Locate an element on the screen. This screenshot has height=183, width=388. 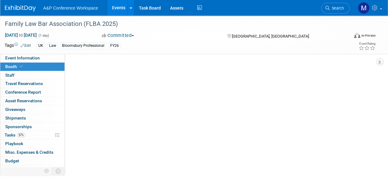
a: Travel Reservations is located at coordinates (32, 84).